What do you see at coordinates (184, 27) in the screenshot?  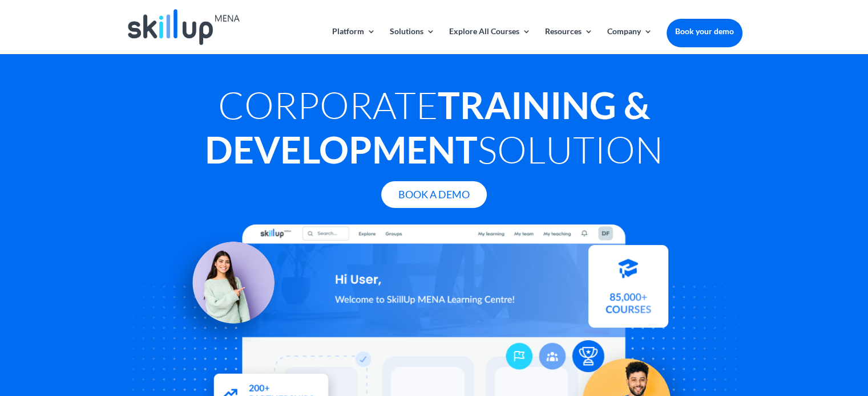 I see `img: Skillup Mena` at bounding box center [184, 27].